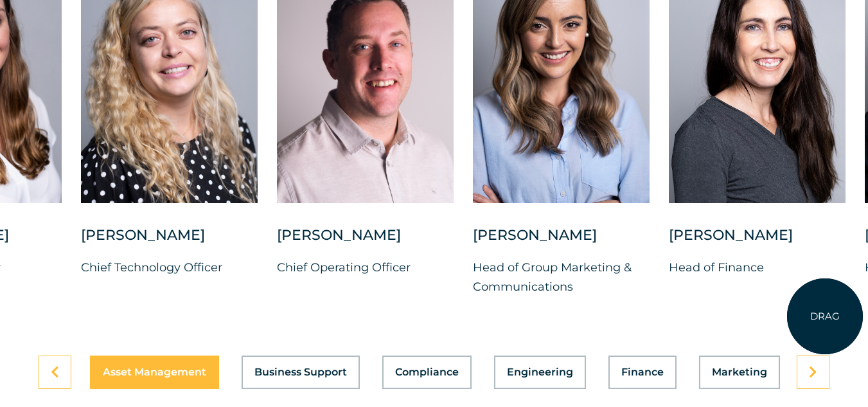 Image resolution: width=868 pixels, height=407 pixels. Describe the element at coordinates (739, 372) in the screenshot. I see `span: Marketing` at that location.